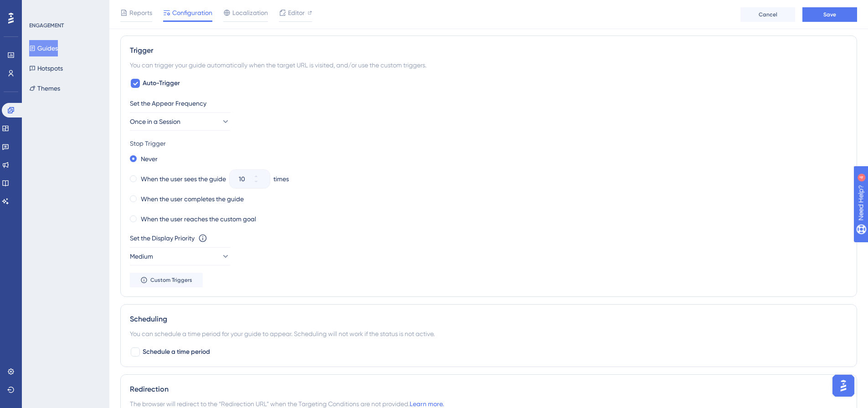 The image size is (868, 408). What do you see at coordinates (46, 68) in the screenshot?
I see `button: Hotspots` at bounding box center [46, 68].